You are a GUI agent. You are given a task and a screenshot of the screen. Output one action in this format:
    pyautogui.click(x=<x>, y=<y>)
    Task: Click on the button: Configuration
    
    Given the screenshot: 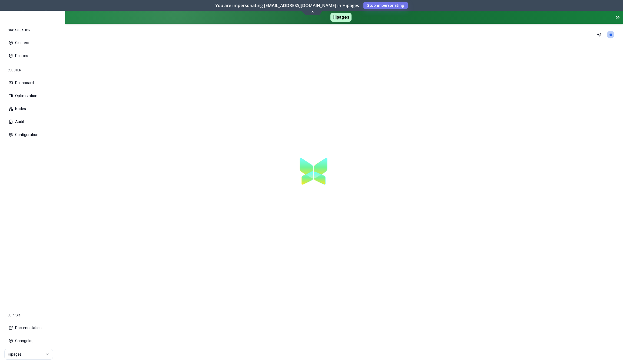 What is the action you would take?
    pyautogui.click(x=32, y=135)
    